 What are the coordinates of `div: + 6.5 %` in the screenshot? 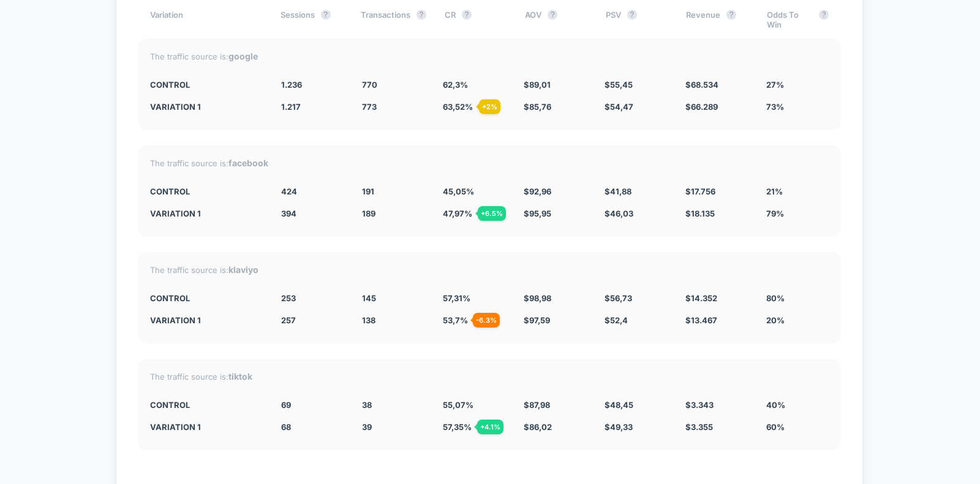 It's located at (492, 213).